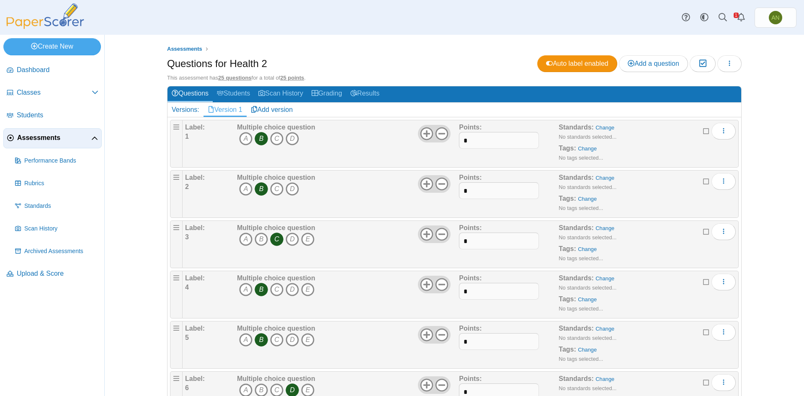  What do you see at coordinates (52, 70) in the screenshot?
I see `a: Dashboard` at bounding box center [52, 70].